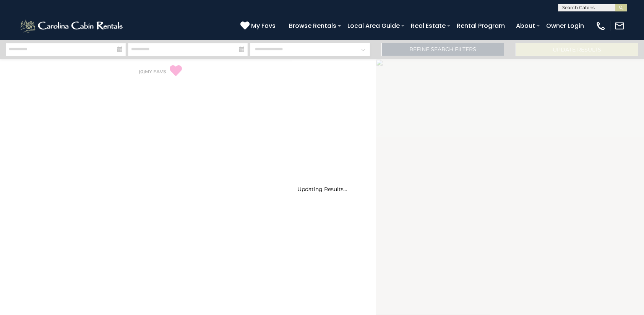  I want to click on img: phone-regular-white.png, so click(601, 26).